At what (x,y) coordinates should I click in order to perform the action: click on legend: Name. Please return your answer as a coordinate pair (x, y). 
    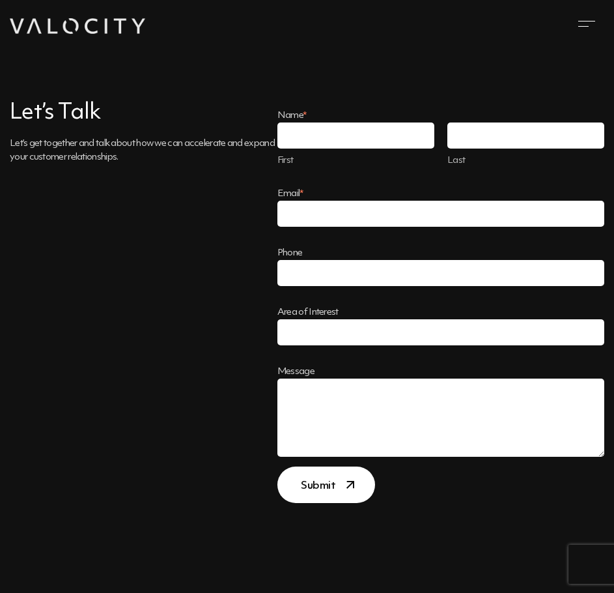
    Looking at the image, I should click on (292, 115).